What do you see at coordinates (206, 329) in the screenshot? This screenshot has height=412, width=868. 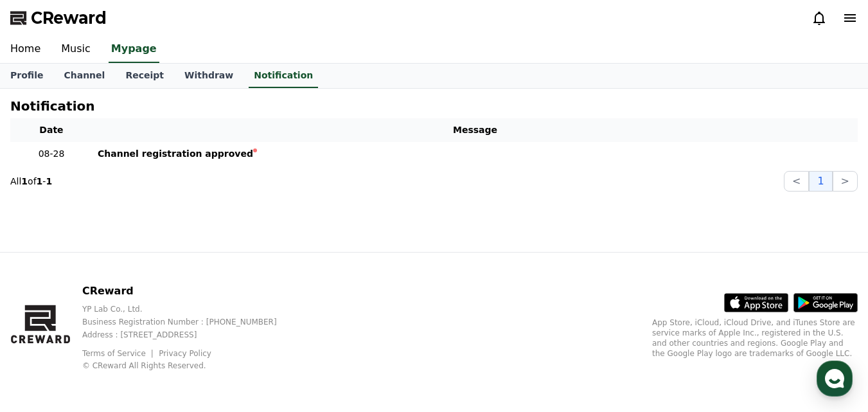 I see `span: Settings` at bounding box center [206, 329].